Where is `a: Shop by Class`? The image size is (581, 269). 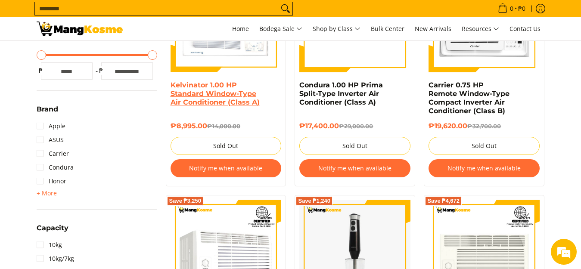 a: Shop by Class is located at coordinates (336, 29).